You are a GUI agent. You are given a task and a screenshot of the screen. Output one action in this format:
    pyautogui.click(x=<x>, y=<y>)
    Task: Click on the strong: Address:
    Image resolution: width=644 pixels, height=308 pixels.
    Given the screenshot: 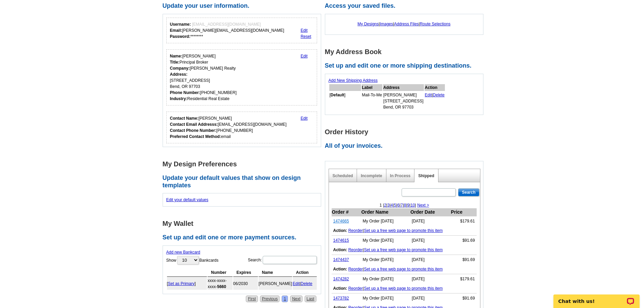 What is the action you would take?
    pyautogui.click(x=179, y=75)
    